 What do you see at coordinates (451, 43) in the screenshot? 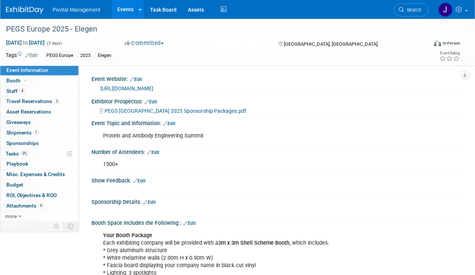
I see `div: In-Person` at bounding box center [451, 43].